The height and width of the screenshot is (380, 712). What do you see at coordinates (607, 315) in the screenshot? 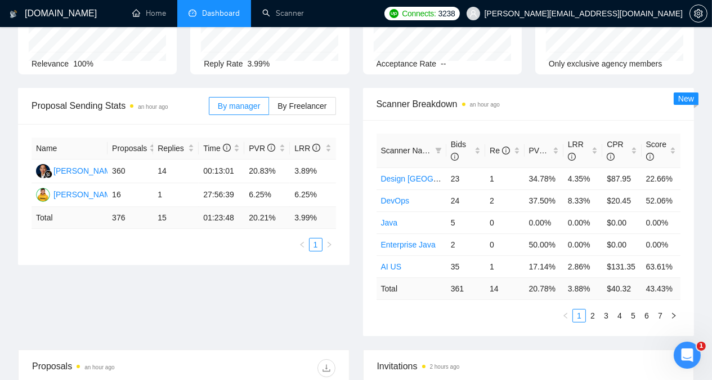
I see `a: 3` at bounding box center [607, 315].